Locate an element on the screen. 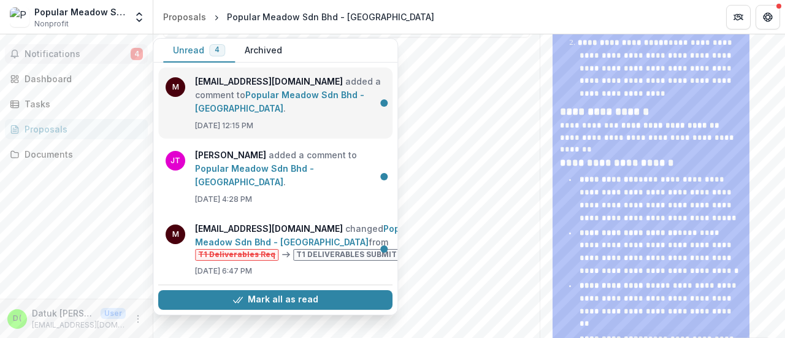 The height and width of the screenshot is (338, 785). a: Documents is located at coordinates (76, 154).